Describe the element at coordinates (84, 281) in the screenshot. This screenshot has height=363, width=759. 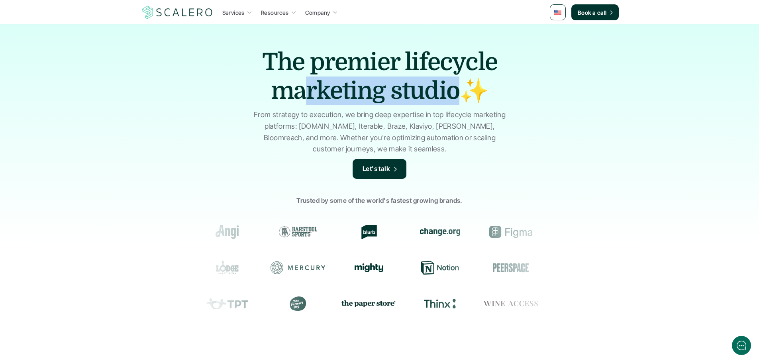
I see `span: We run on Gist` at that location.